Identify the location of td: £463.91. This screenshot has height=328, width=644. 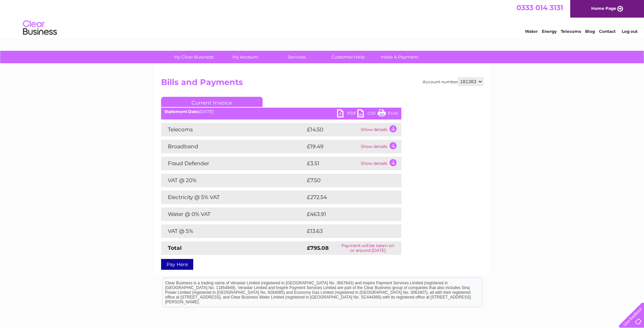
(347, 214).